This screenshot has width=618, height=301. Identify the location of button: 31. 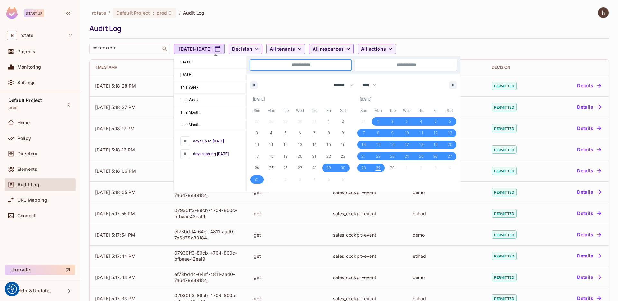
(257, 179).